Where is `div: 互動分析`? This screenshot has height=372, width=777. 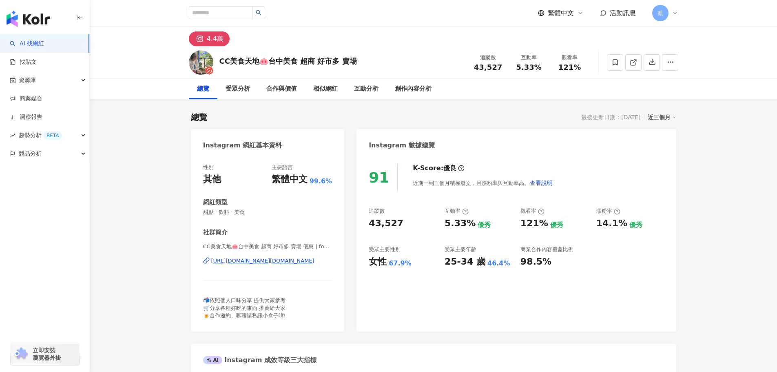
div: 互動分析 is located at coordinates (366, 89).